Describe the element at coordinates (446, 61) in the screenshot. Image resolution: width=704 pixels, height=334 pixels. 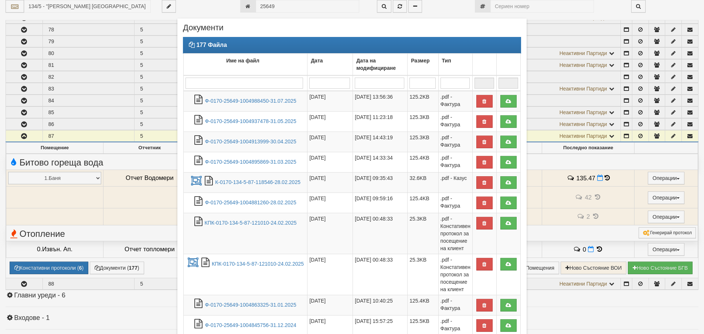
I see `b: Тип` at that location.